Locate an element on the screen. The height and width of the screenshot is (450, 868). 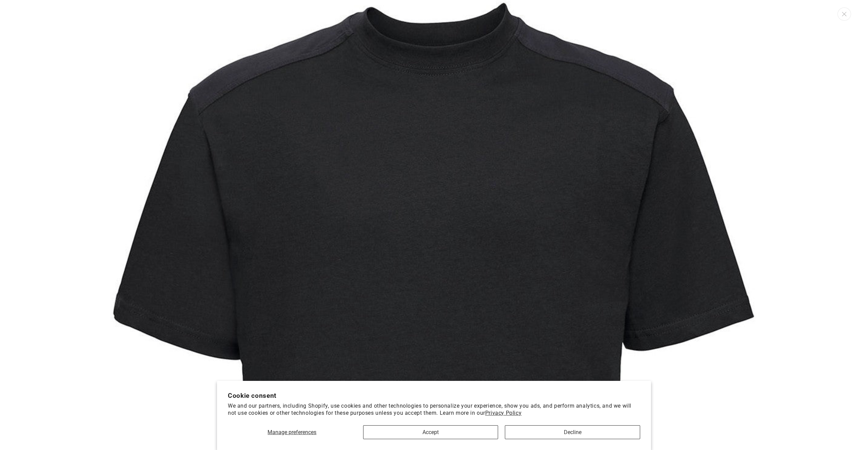
p: We and our partners, including Shopify, use cookies and other technologies to personalize your ex... is located at coordinates (434, 410).